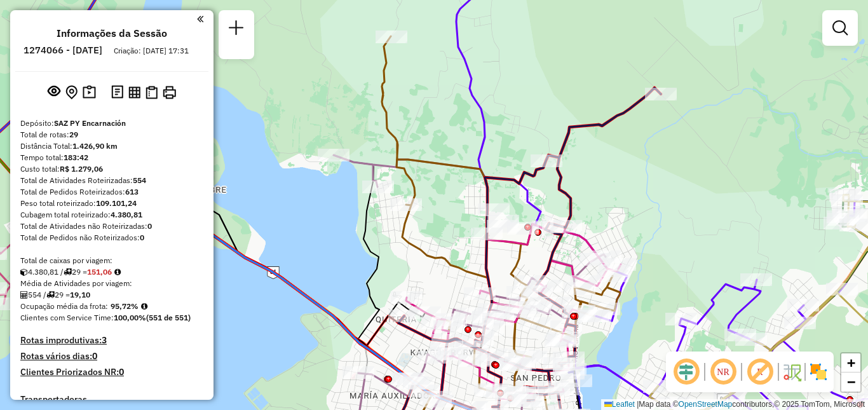 This screenshot has width=868, height=410. What do you see at coordinates (168, 317) in the screenshot?
I see `strong: (551 de 551)` at bounding box center [168, 317].